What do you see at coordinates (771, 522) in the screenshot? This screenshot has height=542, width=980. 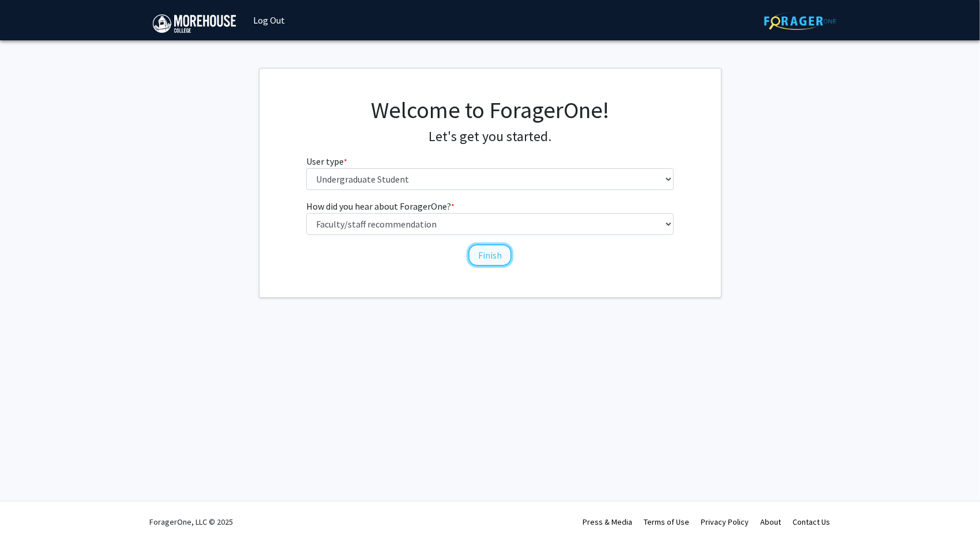 I see `a: About` at bounding box center [771, 522].